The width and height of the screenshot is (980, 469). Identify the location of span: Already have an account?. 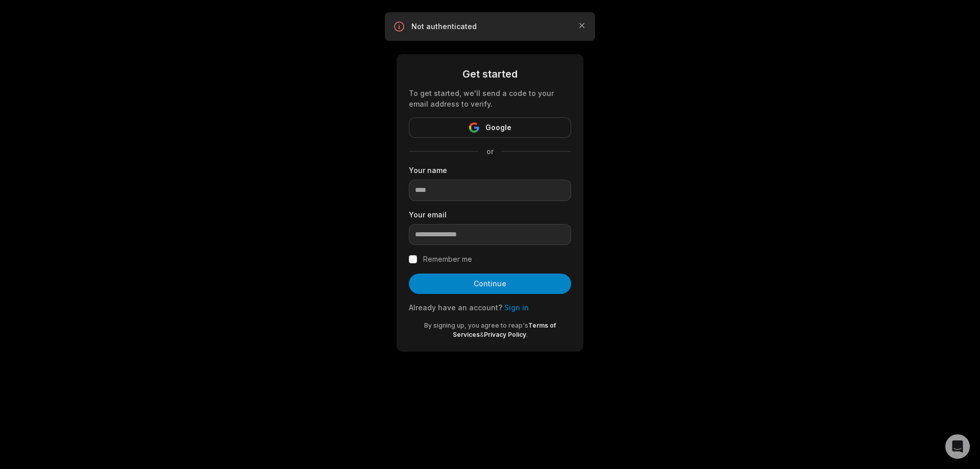
(455, 307).